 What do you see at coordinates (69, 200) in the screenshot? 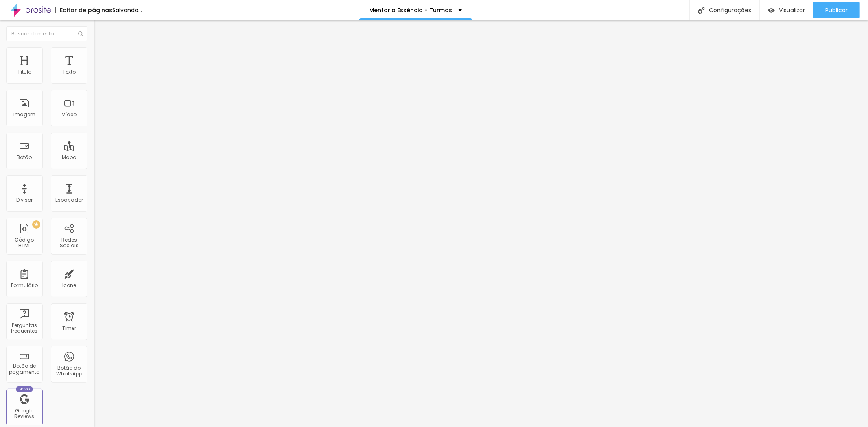
I see `div: Espaçador` at bounding box center [69, 200].